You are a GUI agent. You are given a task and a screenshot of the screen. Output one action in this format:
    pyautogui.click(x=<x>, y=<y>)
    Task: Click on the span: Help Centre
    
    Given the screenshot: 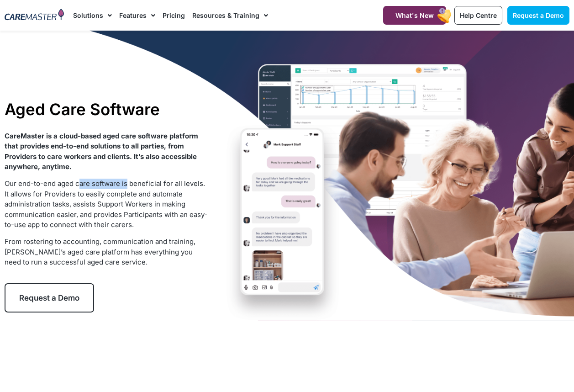 What is the action you would take?
    pyautogui.click(x=478, y=15)
    